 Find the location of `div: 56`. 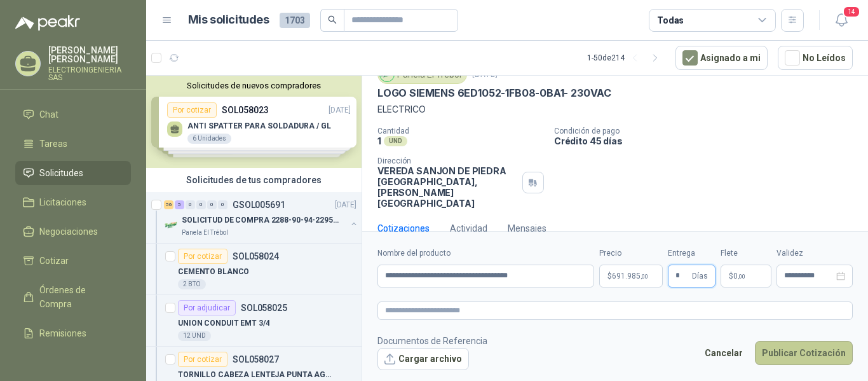

div: 56 is located at coordinates (169, 205).